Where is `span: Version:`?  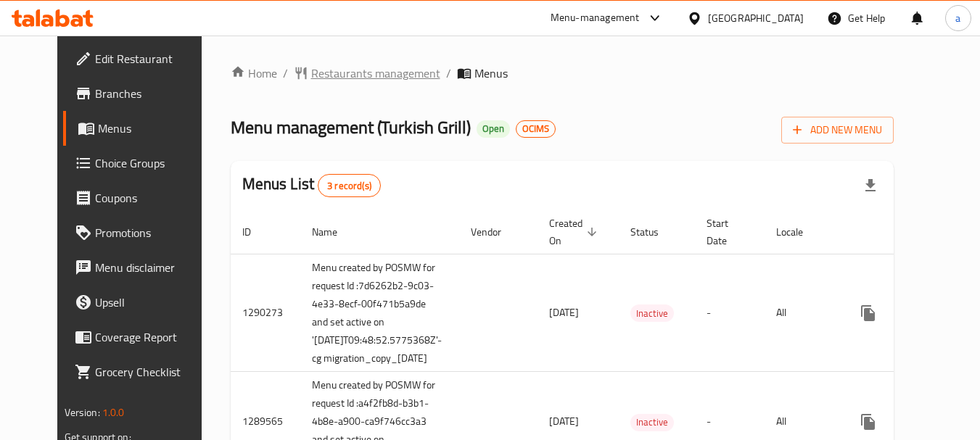
span: Version: is located at coordinates (82, 412).